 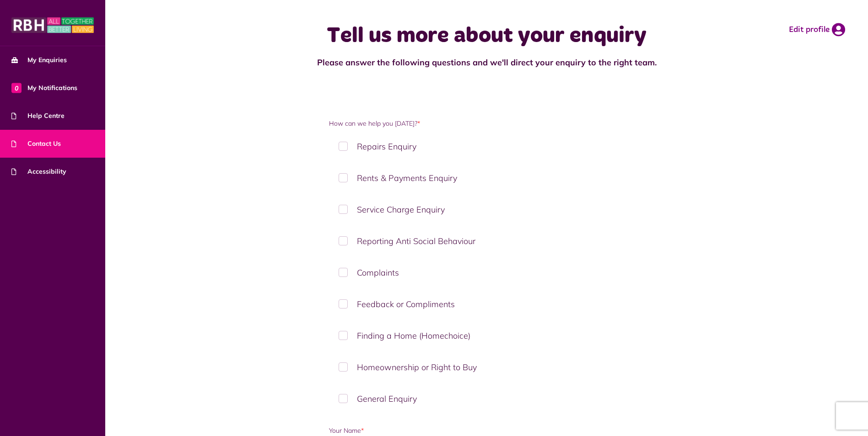 What do you see at coordinates (486, 62) in the screenshot?
I see `strong: Please answer the following questions and we'll direct your enquiry to the right team` at bounding box center [486, 62].